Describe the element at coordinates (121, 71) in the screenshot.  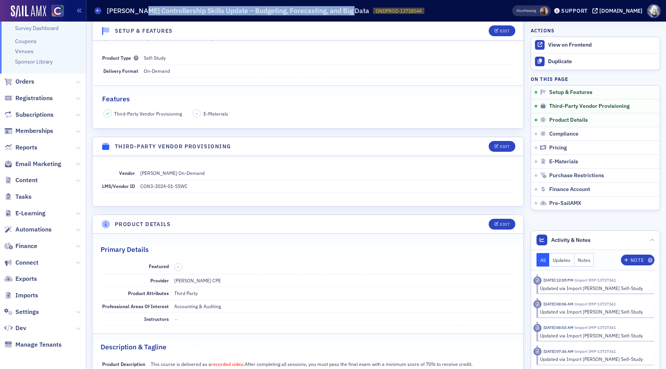
I see `span: Delivery Format` at that location.